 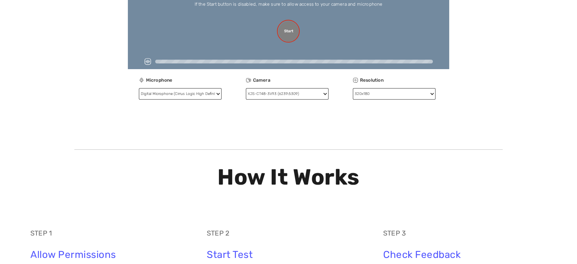 I want to click on label: Microphone, so click(x=184, y=80).